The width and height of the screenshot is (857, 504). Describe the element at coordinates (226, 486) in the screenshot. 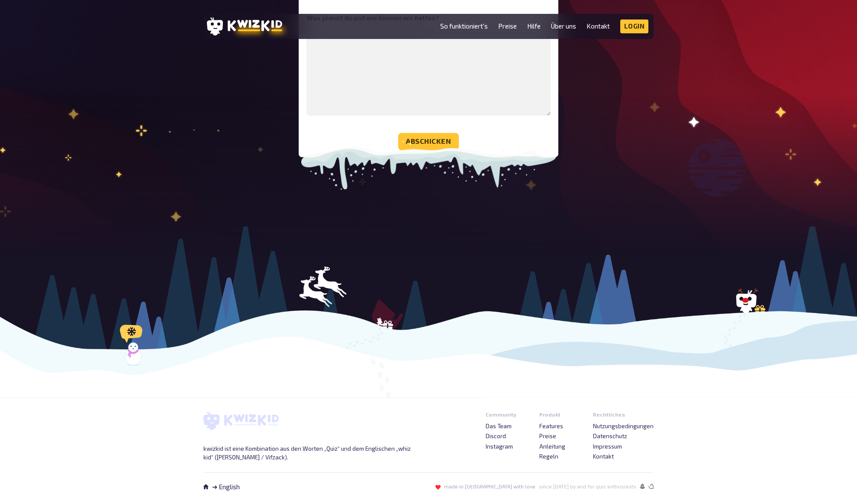

I see `a: ➜ English` at that location.